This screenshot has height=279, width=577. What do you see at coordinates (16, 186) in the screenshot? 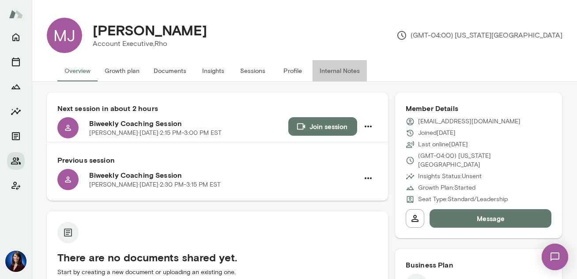
I see `button: Client app` at bounding box center [16, 186].